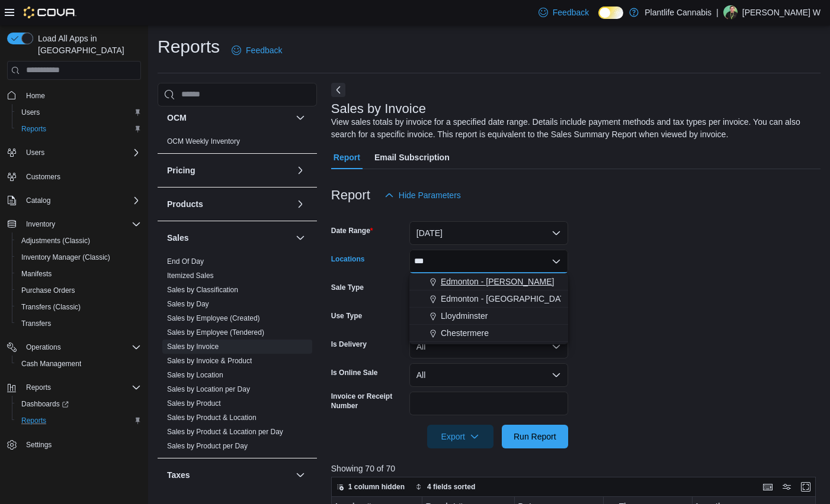  Describe the element at coordinates (213, 319) in the screenshot. I see `a: Sales by Employee (Created)` at that location.